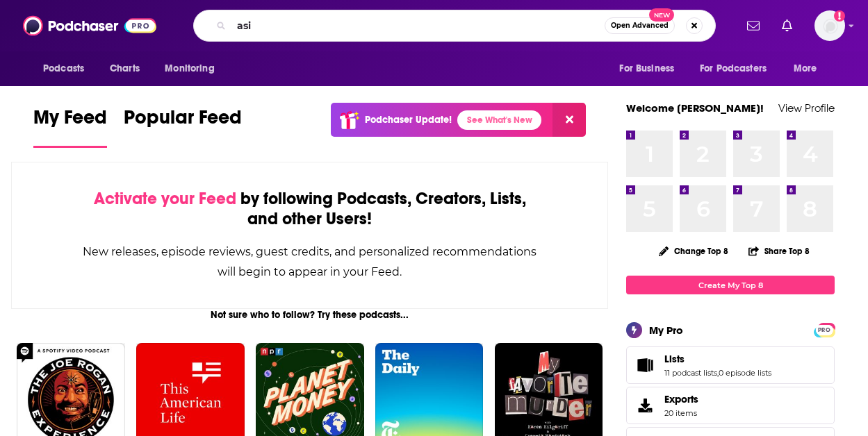 Image resolution: width=868 pixels, height=436 pixels. I want to click on span: More, so click(806, 68).